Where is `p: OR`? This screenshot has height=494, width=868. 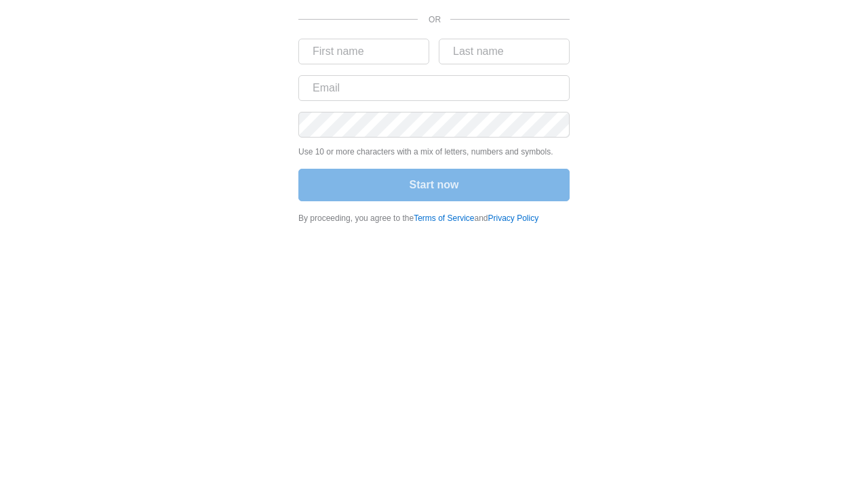 p: OR is located at coordinates (431, 20).